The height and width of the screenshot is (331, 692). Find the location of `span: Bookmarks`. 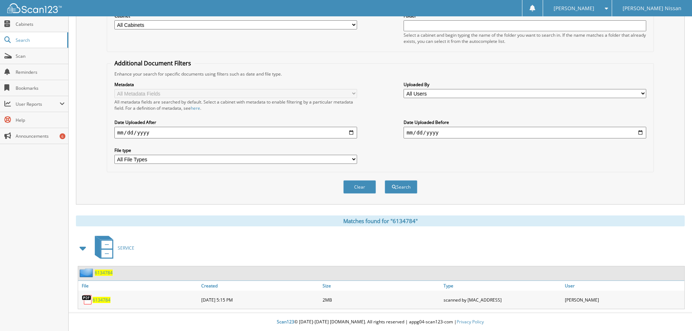

span: Bookmarks is located at coordinates (40, 88).